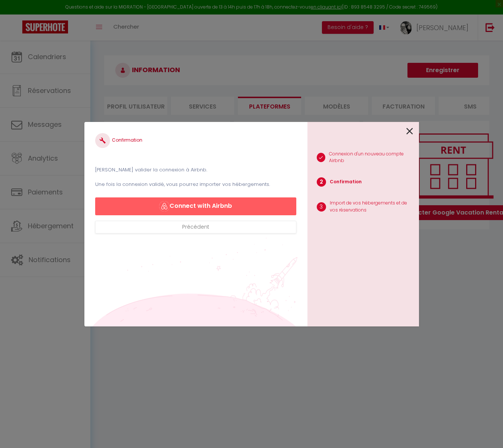 The image size is (503, 448). Describe the element at coordinates (372, 207) in the screenshot. I see `p: Import de vos hébergements et de vos réservations` at that location.